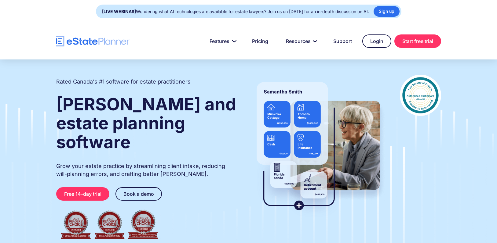 The image size is (497, 243). What do you see at coordinates (119, 11) in the screenshot?
I see `strong: [LIVE WEBINAR]` at bounding box center [119, 11].